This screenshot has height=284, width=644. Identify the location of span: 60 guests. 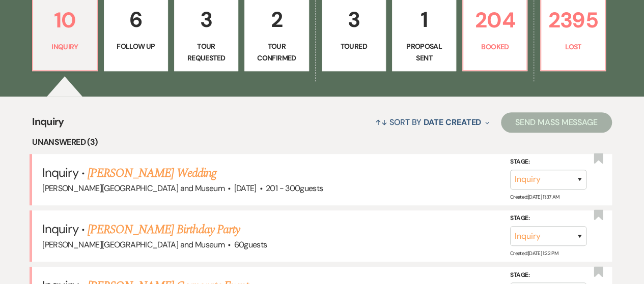
(250, 245).